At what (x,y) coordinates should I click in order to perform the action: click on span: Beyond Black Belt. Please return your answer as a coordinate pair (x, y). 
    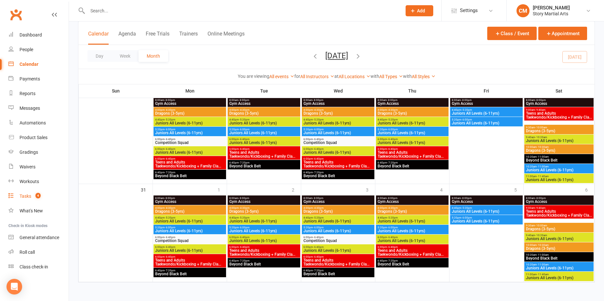
    Looking at the image, I should click on (559, 160).